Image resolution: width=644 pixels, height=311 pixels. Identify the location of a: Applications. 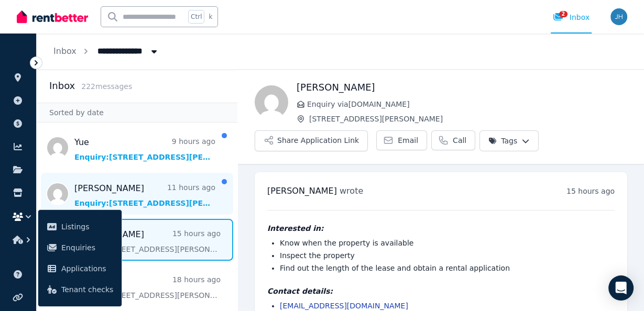
(80, 269).